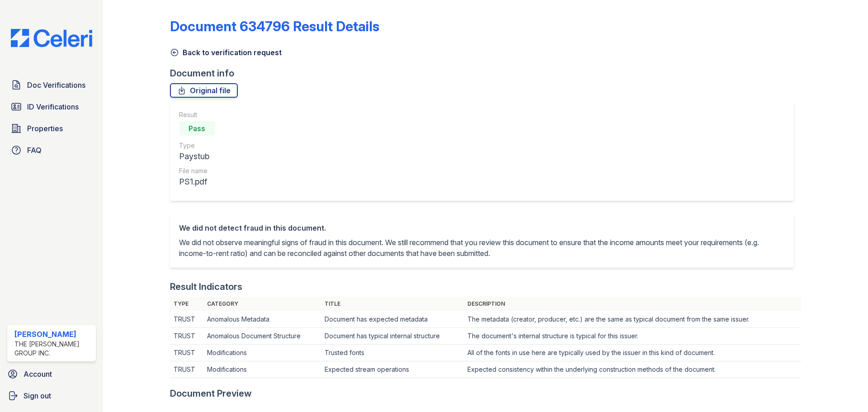  Describe the element at coordinates (56, 85) in the screenshot. I see `span: Doc Verifications` at that location.